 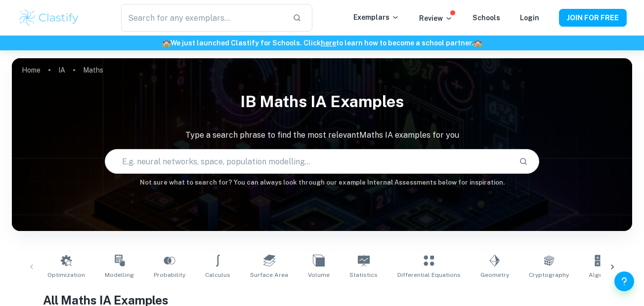 I want to click on span: Modelling, so click(x=119, y=275).